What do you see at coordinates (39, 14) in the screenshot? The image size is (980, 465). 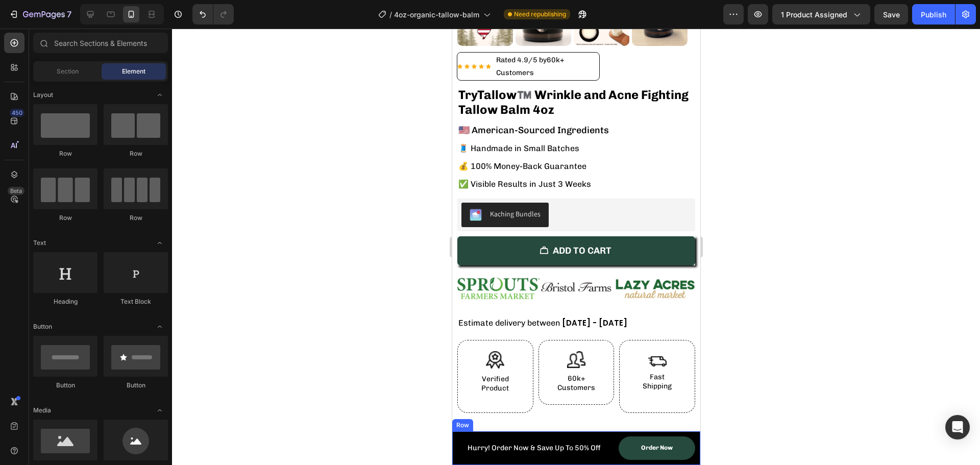 I see `button: 7` at bounding box center [39, 14].